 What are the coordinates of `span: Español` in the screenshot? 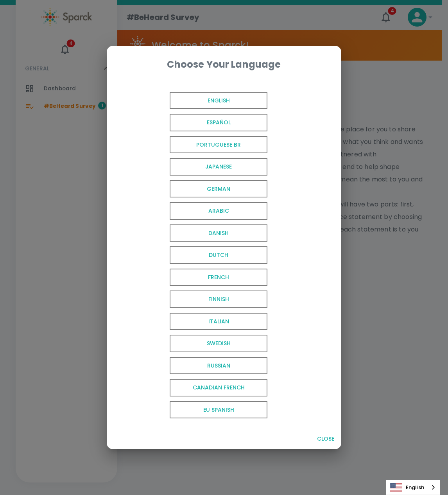 It's located at (219, 122).